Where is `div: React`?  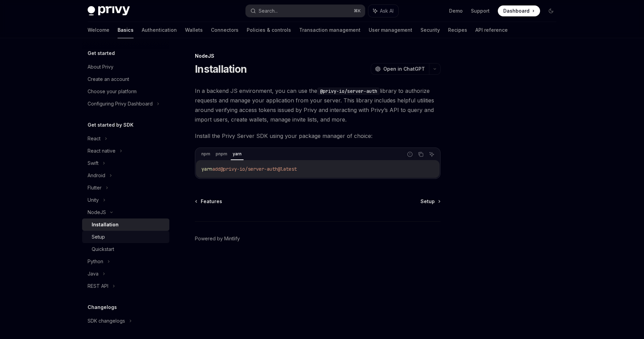 div: React is located at coordinates (94, 138).